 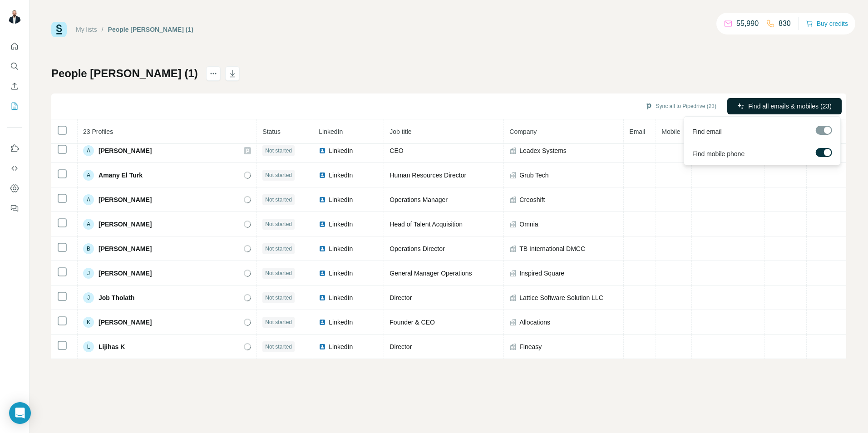 What do you see at coordinates (528, 224) in the screenshot?
I see `span: Omnia` at bounding box center [528, 224].